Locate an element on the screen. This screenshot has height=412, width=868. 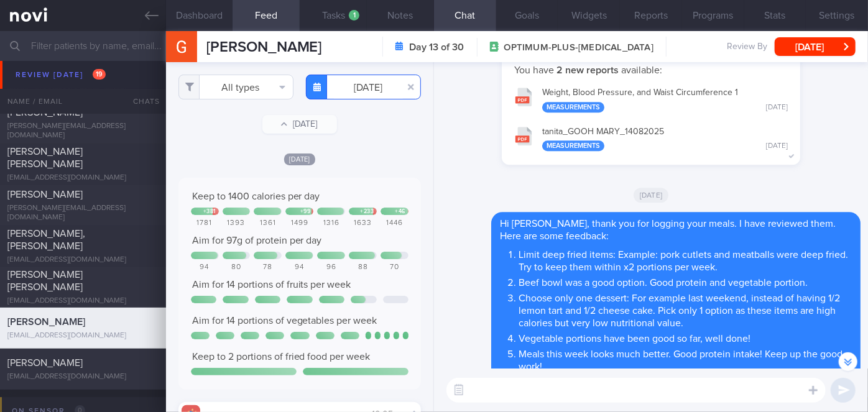
div: 1446 is located at coordinates (394, 224).